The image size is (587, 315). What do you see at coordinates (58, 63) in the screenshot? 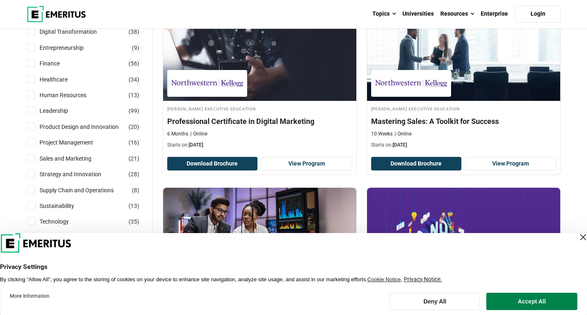
I see `a: Finance` at bounding box center [58, 63].